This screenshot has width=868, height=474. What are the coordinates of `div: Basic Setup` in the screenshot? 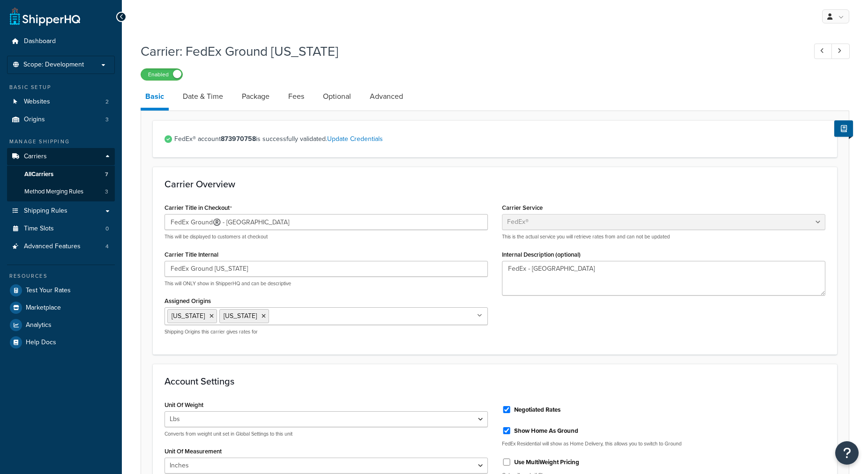 It's located at (61, 87).